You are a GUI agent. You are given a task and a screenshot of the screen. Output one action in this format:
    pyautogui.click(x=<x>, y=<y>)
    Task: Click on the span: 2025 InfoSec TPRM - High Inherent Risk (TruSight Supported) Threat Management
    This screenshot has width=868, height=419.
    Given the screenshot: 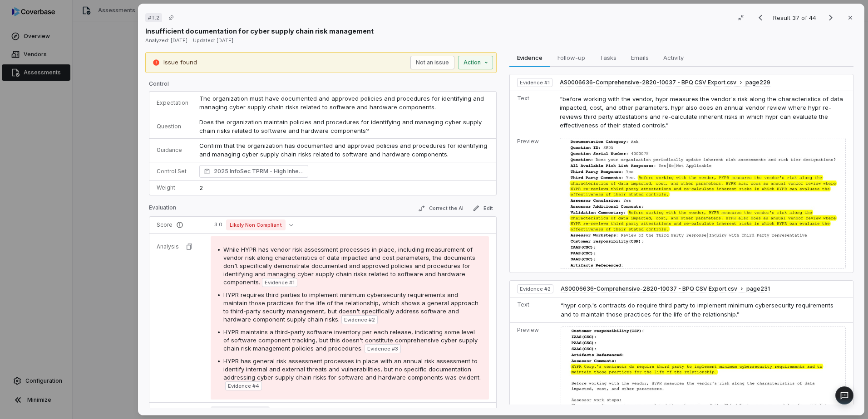 What is the action you would take?
    pyautogui.click(x=259, y=171)
    